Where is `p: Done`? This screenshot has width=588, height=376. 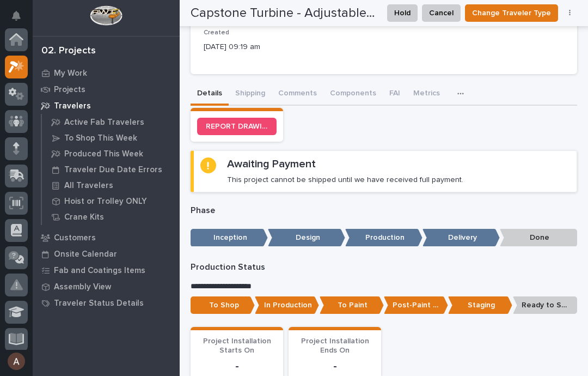
p: Done is located at coordinates (539, 238).